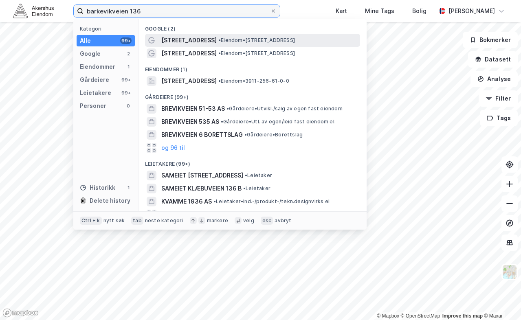 Image resolution: width=521 pixels, height=320 pixels. What do you see at coordinates (218, 221) in the screenshot?
I see `div: markere` at bounding box center [218, 221].